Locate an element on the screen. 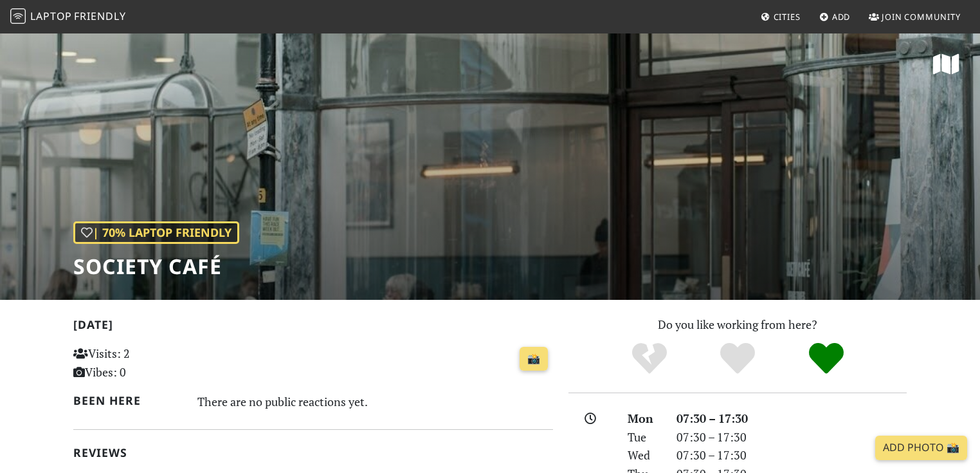  div: Definitely! is located at coordinates (826, 358).